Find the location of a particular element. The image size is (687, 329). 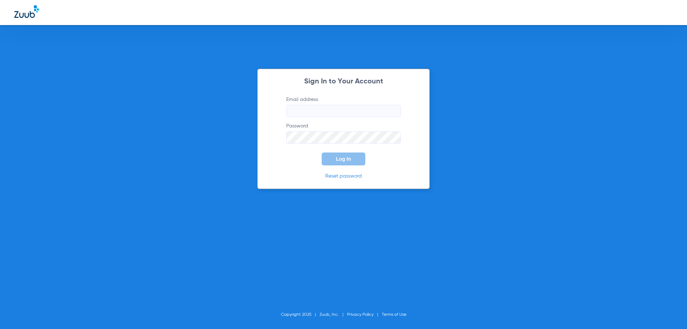

input: Email address is located at coordinates (344, 111).